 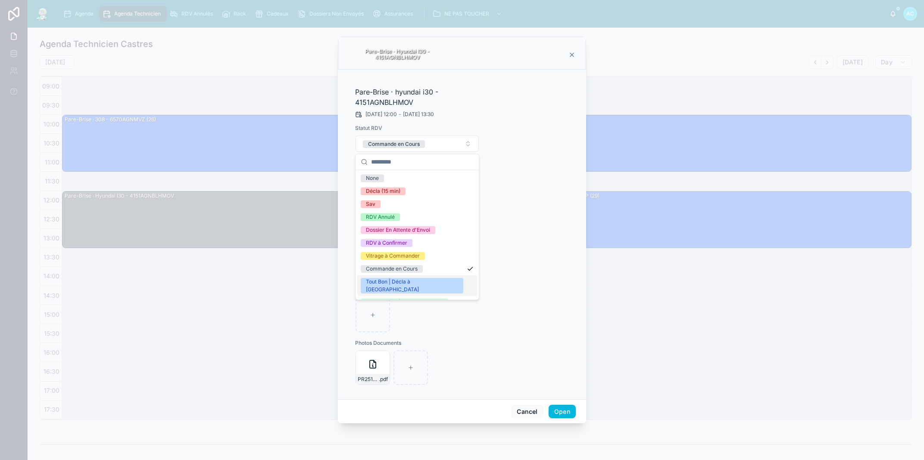 What do you see at coordinates (417, 128) in the screenshot?
I see `span: Statut RDV` at bounding box center [417, 128].